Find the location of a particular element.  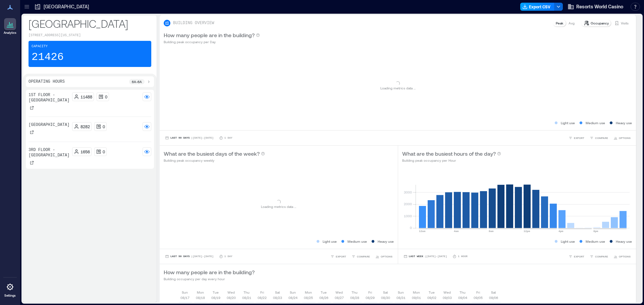

p: Visits is located at coordinates (624, 23).